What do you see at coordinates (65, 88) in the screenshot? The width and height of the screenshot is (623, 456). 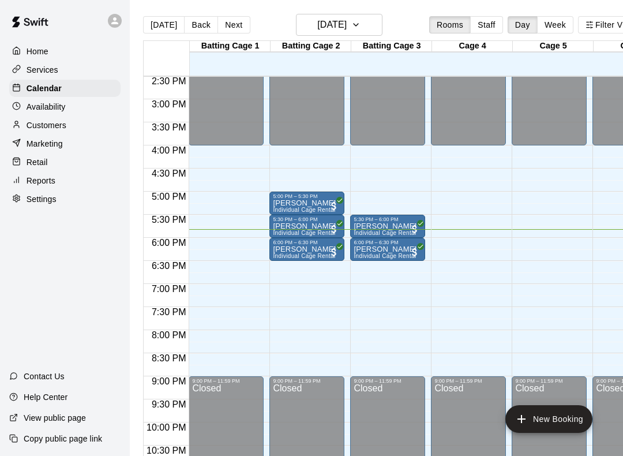 I see `div: Calendar` at bounding box center [65, 88].